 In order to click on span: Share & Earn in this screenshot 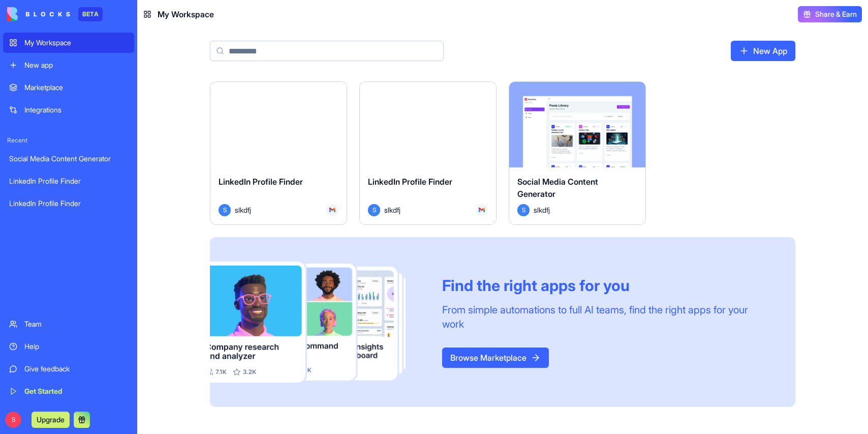, I will do `click(836, 15)`.